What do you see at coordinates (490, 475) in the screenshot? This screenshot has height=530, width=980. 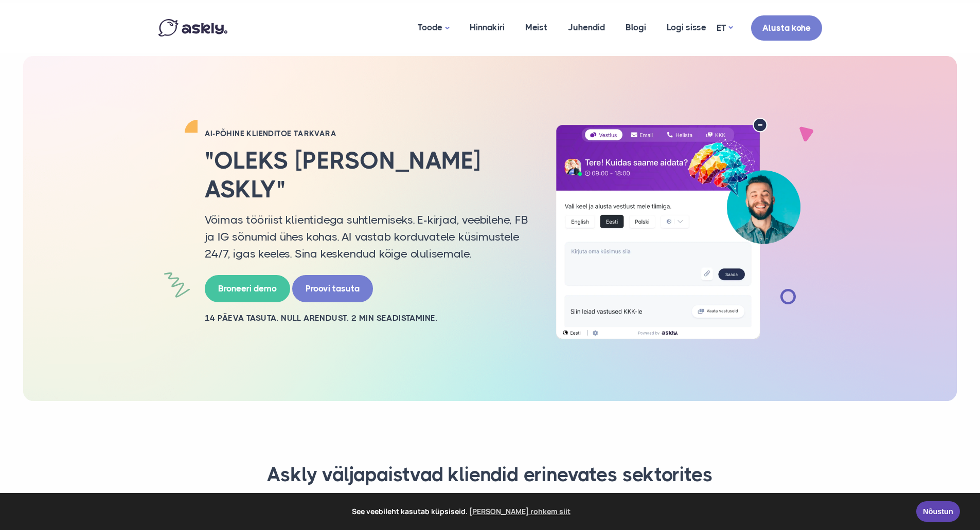 I see `h3: Askly väljapaistvad kliendid erinevates sektorites` at bounding box center [490, 475].